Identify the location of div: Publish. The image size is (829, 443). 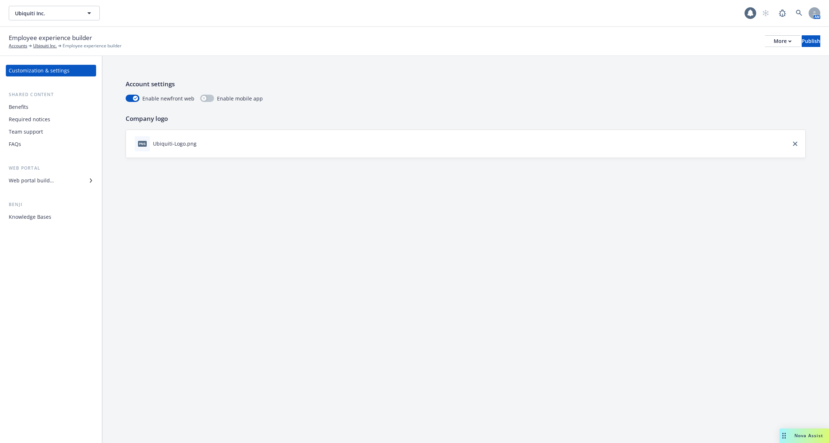
(810, 41).